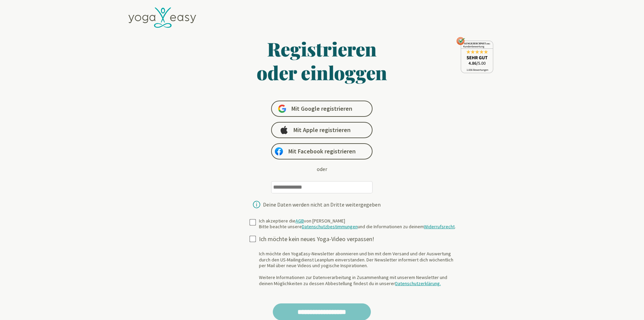 This screenshot has width=644, height=320. I want to click on a: Datenschutzbestimmungen, so click(330, 226).